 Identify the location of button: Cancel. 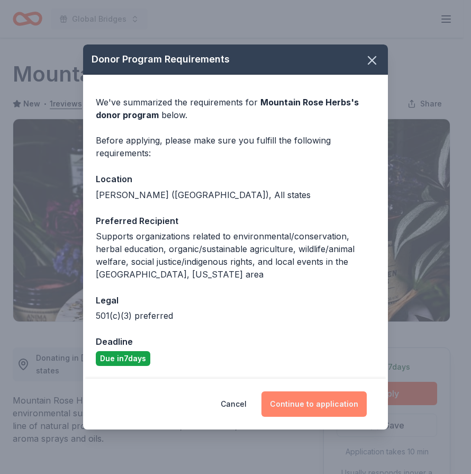
(234, 404).